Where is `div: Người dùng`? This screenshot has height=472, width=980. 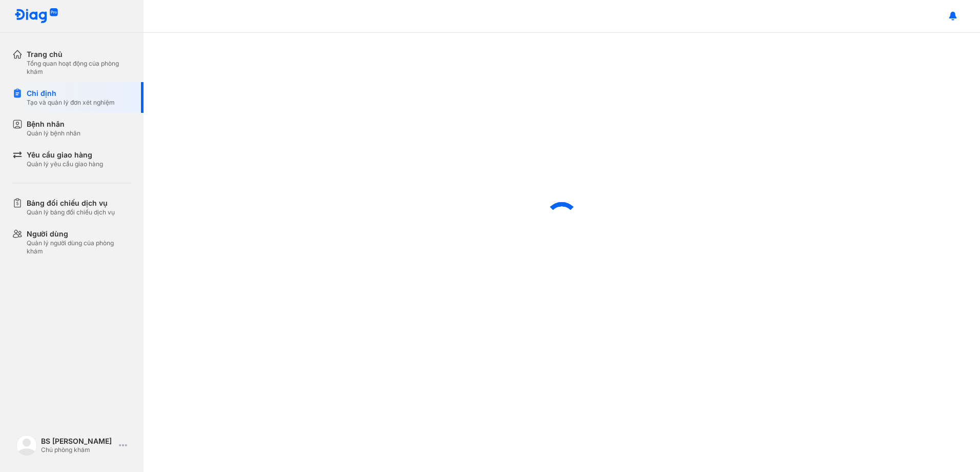 div: Người dùng is located at coordinates (79, 234).